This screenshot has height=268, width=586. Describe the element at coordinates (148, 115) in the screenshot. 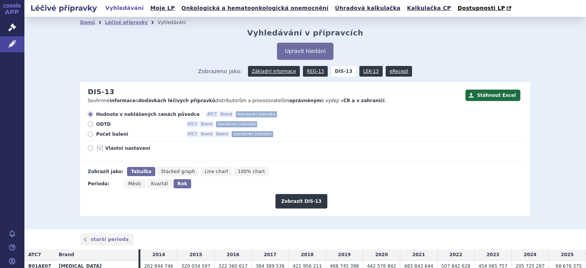

I see `span: Hodnota v nahlášených cenách původce` at that location.